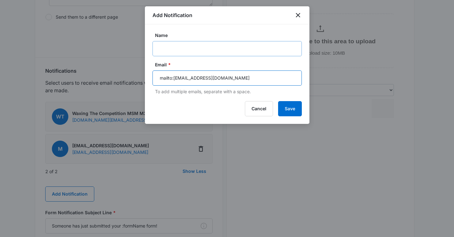  I want to click on label: Email, so click(230, 65).